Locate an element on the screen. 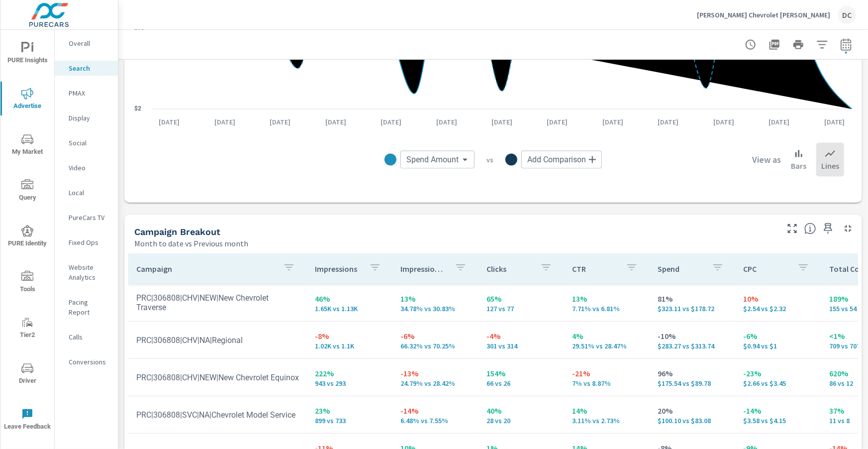 The image size is (868, 449). button: Make Fullscreen is located at coordinates (793, 228).